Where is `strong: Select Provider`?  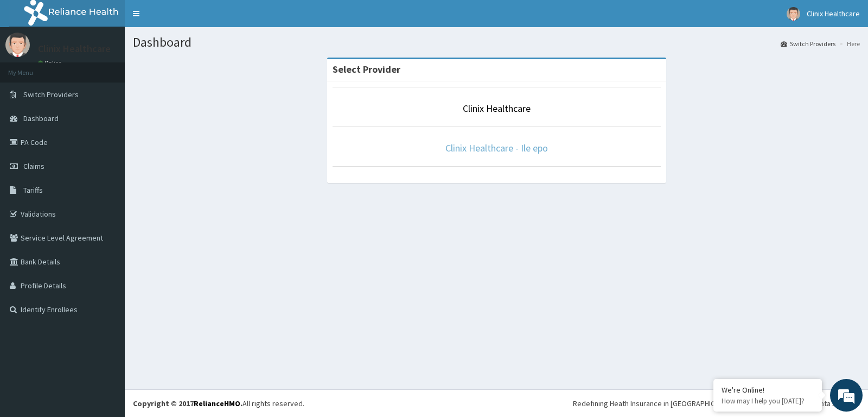
strong: Select Provider is located at coordinates (366, 69).